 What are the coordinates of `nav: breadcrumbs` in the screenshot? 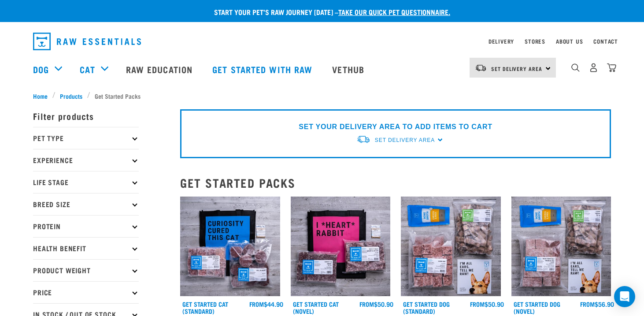 It's located at (322, 96).